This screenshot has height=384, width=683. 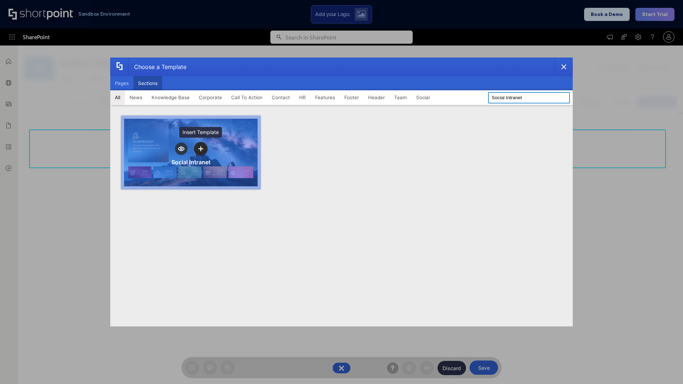 I want to click on button: Features, so click(x=325, y=98).